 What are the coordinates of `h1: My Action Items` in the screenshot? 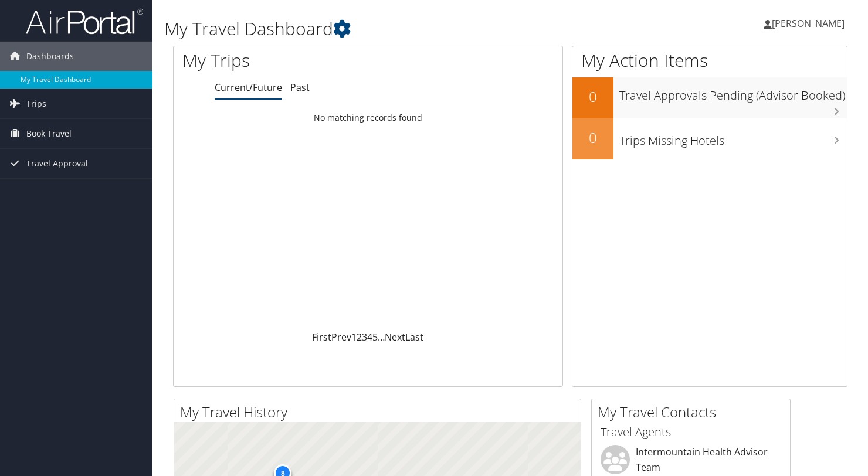 It's located at (710, 60).